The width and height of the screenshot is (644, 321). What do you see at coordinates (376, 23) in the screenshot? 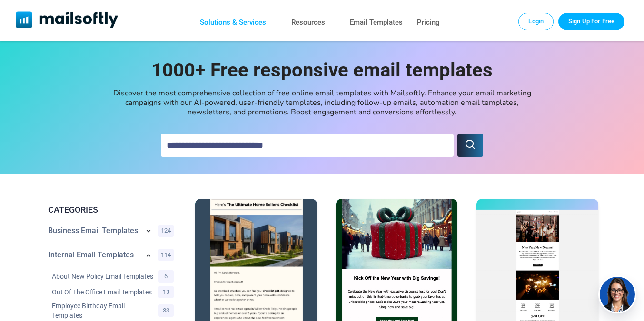
I see `a: Email Templates` at bounding box center [376, 23].